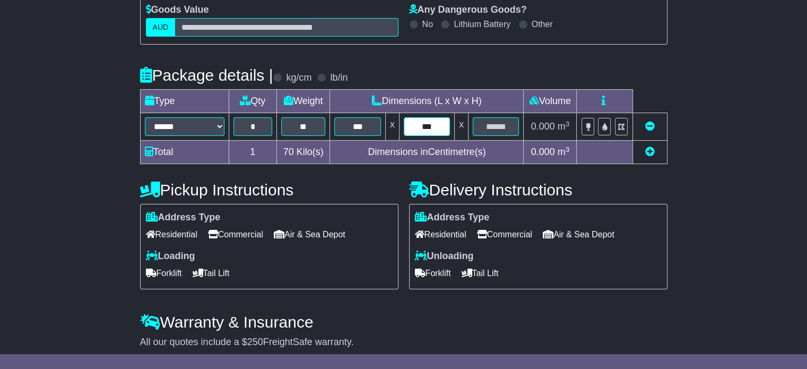 The height and width of the screenshot is (369, 807). I want to click on label: Unloading, so click(444, 256).